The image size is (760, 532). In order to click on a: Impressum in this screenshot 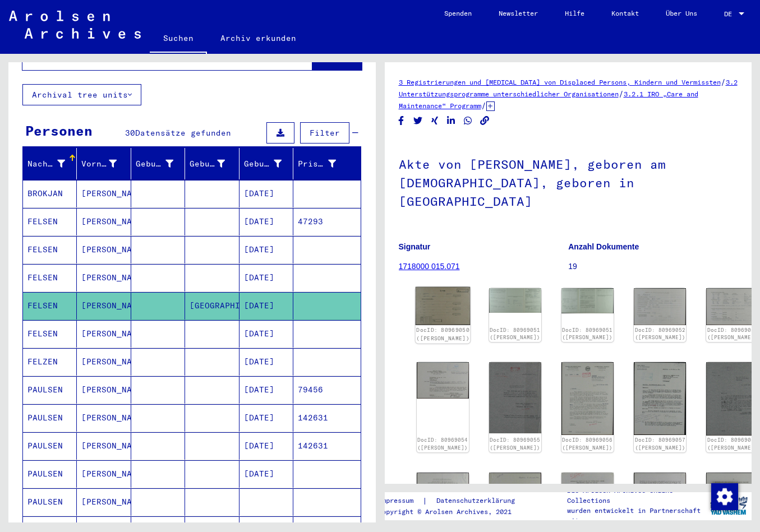, I will do `click(400, 501)`.